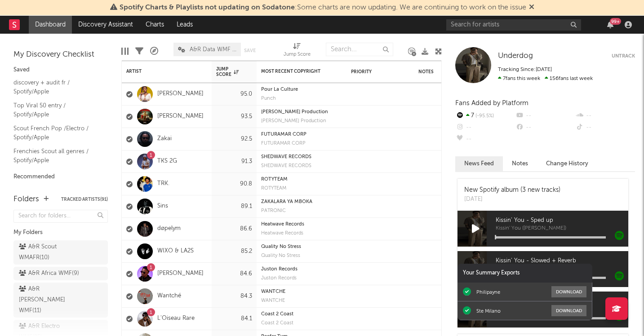 The width and height of the screenshot is (644, 336). What do you see at coordinates (250, 50) in the screenshot?
I see `button: Save` at bounding box center [250, 50].